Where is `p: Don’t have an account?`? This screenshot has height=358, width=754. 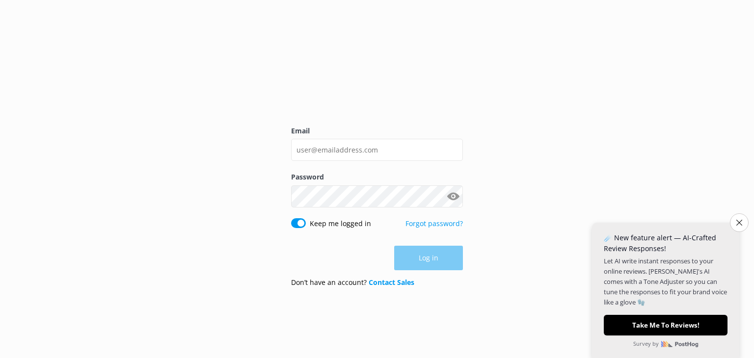
p: Don’t have an account? is located at coordinates (352, 283).